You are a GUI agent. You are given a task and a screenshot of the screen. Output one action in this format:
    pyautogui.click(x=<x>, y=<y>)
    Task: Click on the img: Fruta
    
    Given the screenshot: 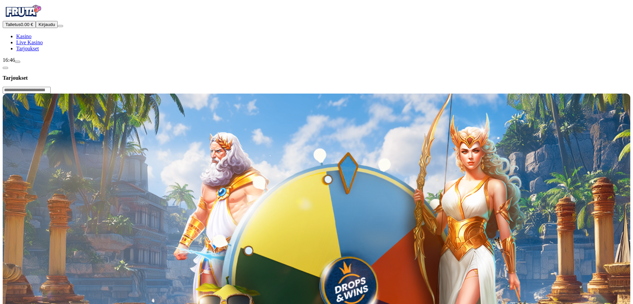 What is the action you would take?
    pyautogui.click(x=23, y=11)
    